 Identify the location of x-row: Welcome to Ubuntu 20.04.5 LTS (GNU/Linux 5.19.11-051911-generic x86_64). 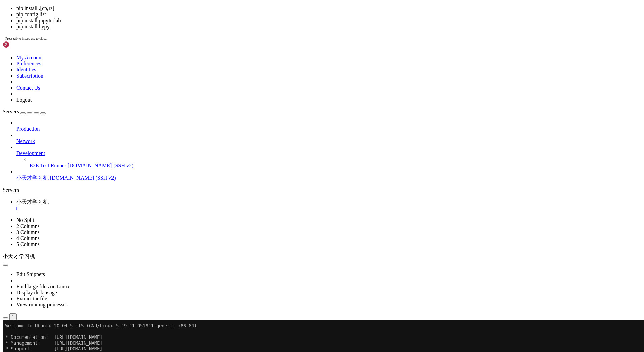
(280, 6).